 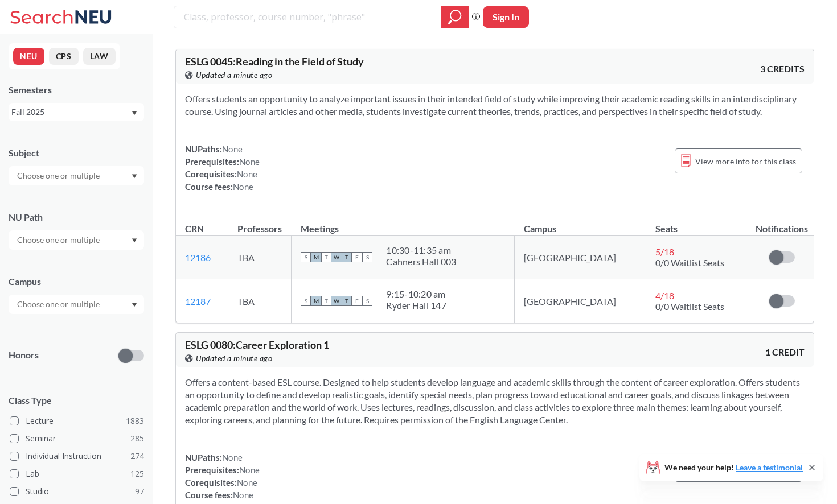 I want to click on div: Cahners Hall 003, so click(x=421, y=261).